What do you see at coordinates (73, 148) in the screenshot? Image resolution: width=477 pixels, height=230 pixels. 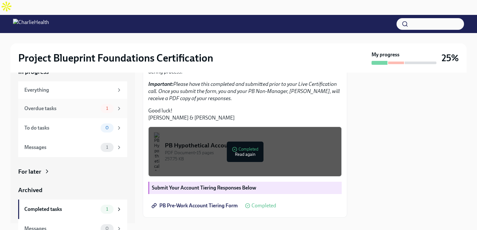 I see `a: Messages1` at bounding box center [73, 148].